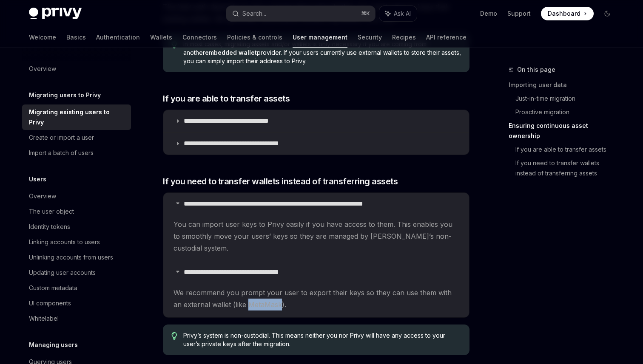 The image size is (643, 364). Describe the element at coordinates (402, 14) in the screenshot. I see `span: Ask AI` at that location.